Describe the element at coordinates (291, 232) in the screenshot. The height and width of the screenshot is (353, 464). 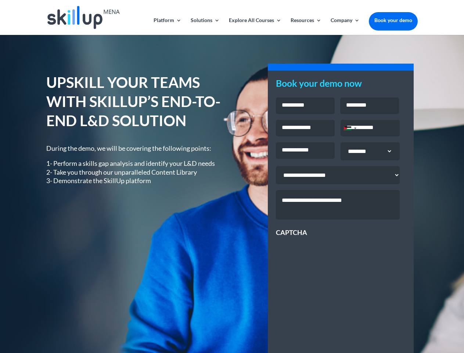
I see `label: CAPTCHA` at that location.